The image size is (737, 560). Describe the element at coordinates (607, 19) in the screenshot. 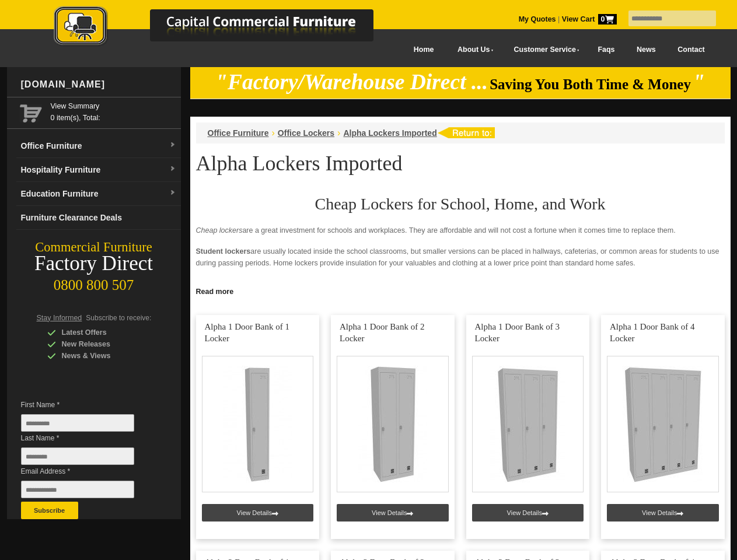

I see `span: 0` at that location.